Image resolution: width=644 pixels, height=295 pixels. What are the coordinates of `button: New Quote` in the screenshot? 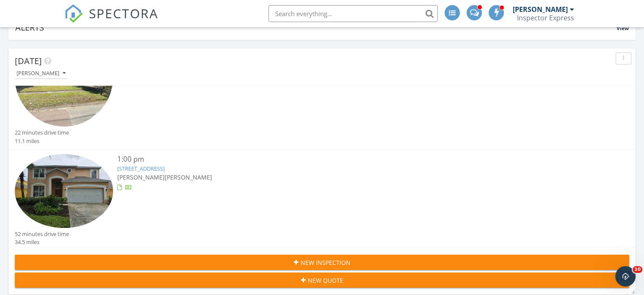 It's located at (322, 280).